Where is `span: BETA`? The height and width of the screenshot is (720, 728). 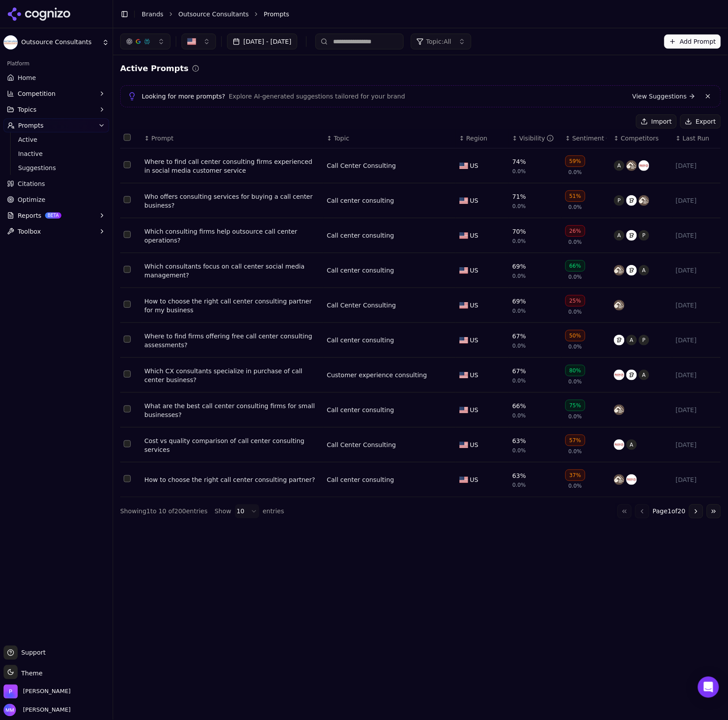
span: BETA is located at coordinates (53, 215).